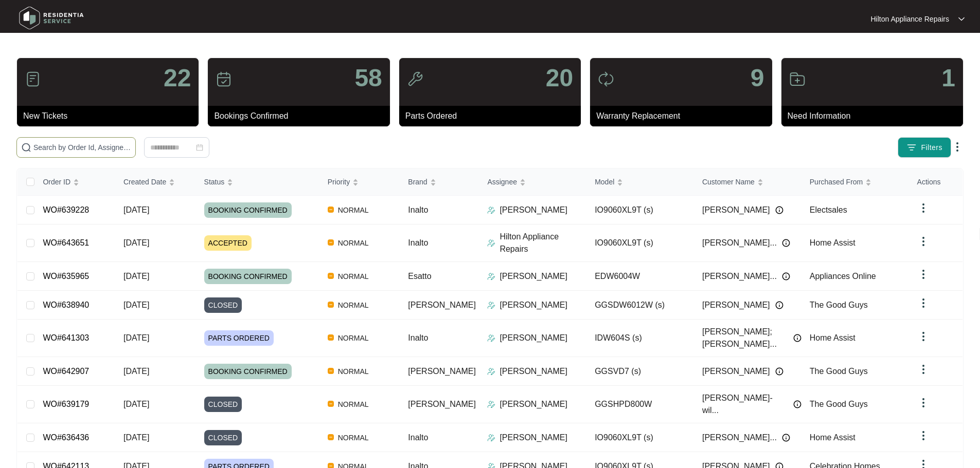 This screenshot has width=980, height=468. Describe the element at coordinates (66, 210) in the screenshot. I see `a: WO#639228` at that location.